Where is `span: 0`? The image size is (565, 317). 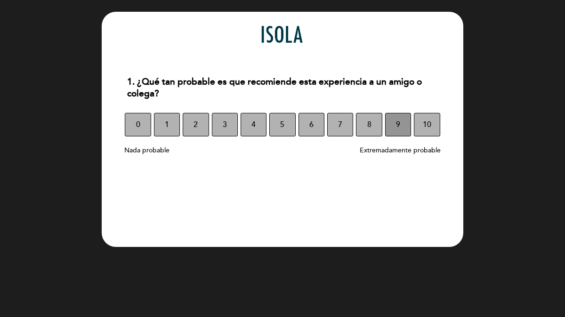 span: 0 is located at coordinates (138, 125).